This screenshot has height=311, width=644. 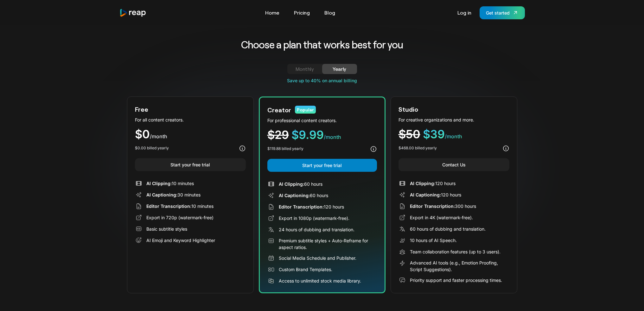 What do you see at coordinates (443, 206) in the screenshot?
I see `div: 300 hours` at bounding box center [443, 206].